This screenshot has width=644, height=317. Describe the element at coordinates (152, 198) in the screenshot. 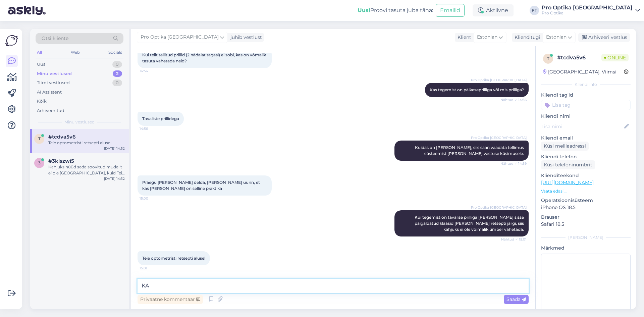

I see `span: 15:00` at that location.